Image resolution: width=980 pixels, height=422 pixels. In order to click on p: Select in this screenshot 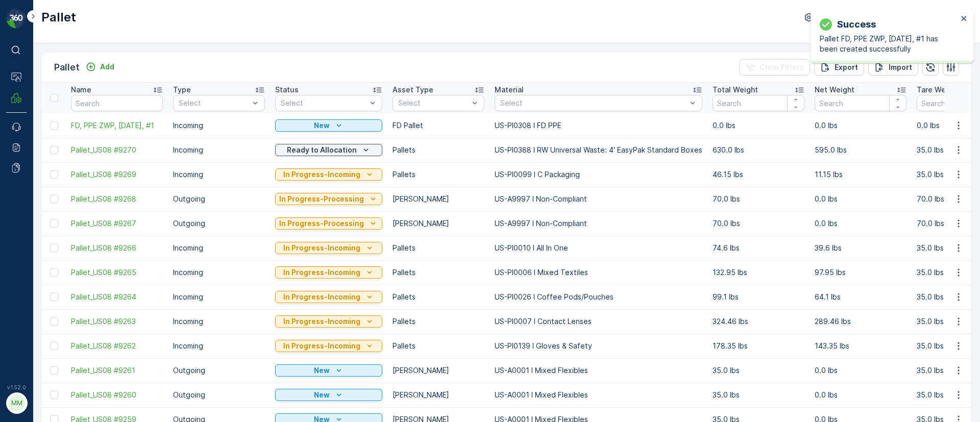, I will do `click(434, 103)`.